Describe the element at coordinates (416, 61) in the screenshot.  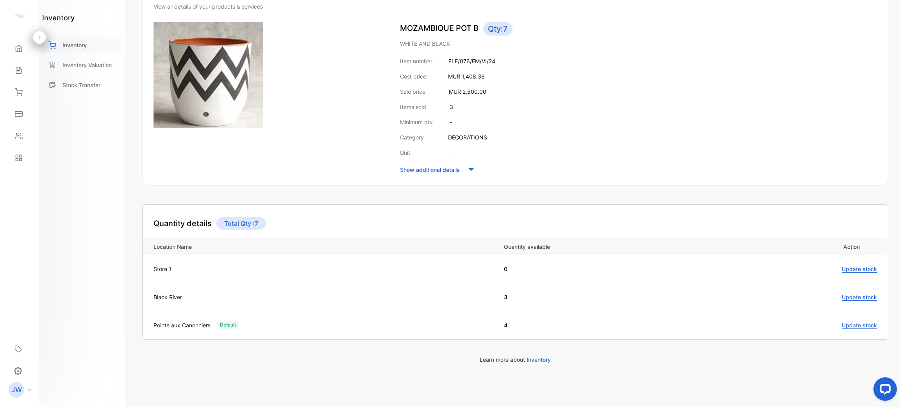
I see `p: Item number` at that location.